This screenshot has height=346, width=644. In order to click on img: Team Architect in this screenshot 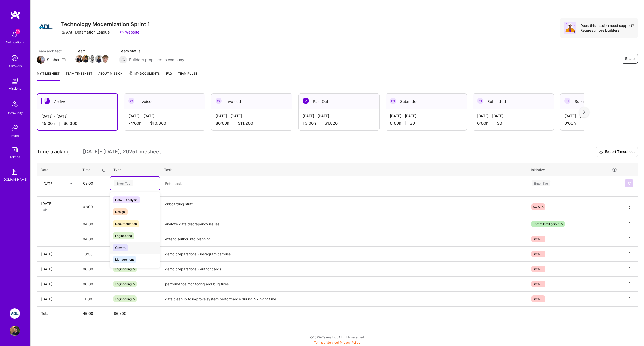, I will do `click(41, 59)`.